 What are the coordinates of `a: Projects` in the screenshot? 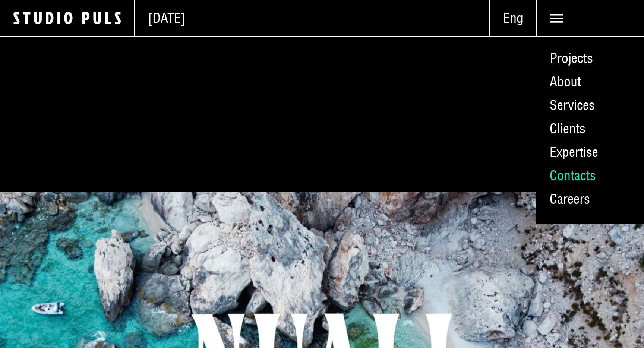 It's located at (589, 58).